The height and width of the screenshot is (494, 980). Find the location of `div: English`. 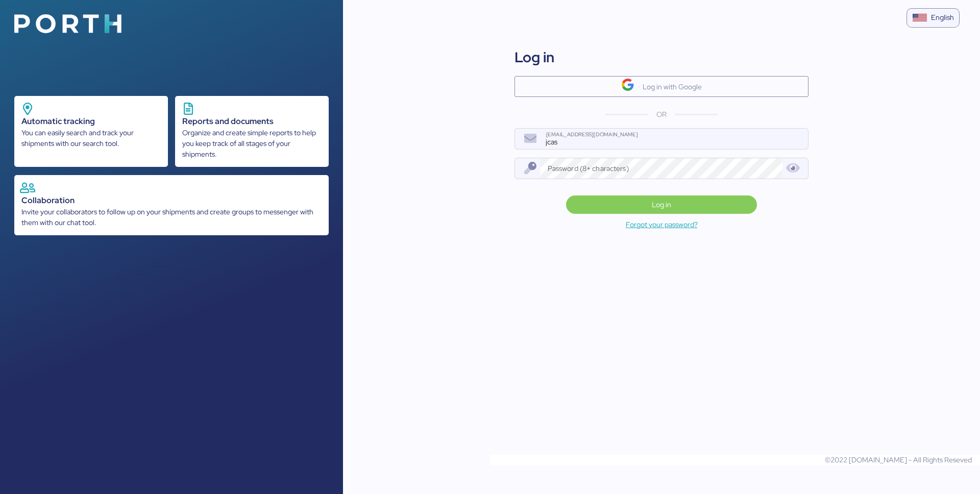

div: English is located at coordinates (942, 17).